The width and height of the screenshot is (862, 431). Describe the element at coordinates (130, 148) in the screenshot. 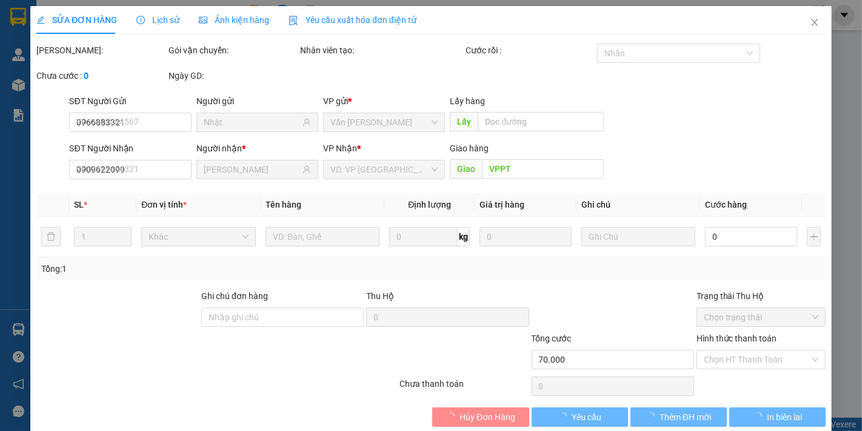

I see `div: SĐT Người Nhận` at that location.